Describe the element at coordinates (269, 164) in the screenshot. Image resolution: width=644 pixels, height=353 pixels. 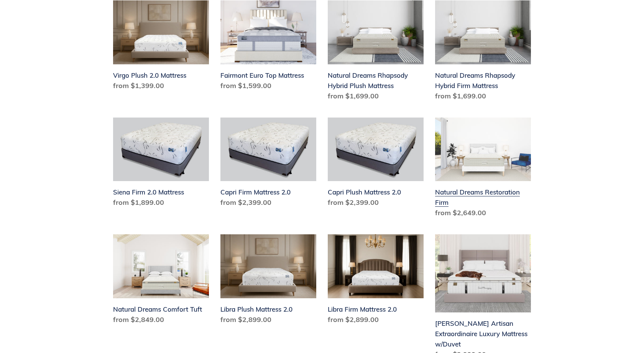
I see `a: Capri Firm Mattress 2.0` at that location.